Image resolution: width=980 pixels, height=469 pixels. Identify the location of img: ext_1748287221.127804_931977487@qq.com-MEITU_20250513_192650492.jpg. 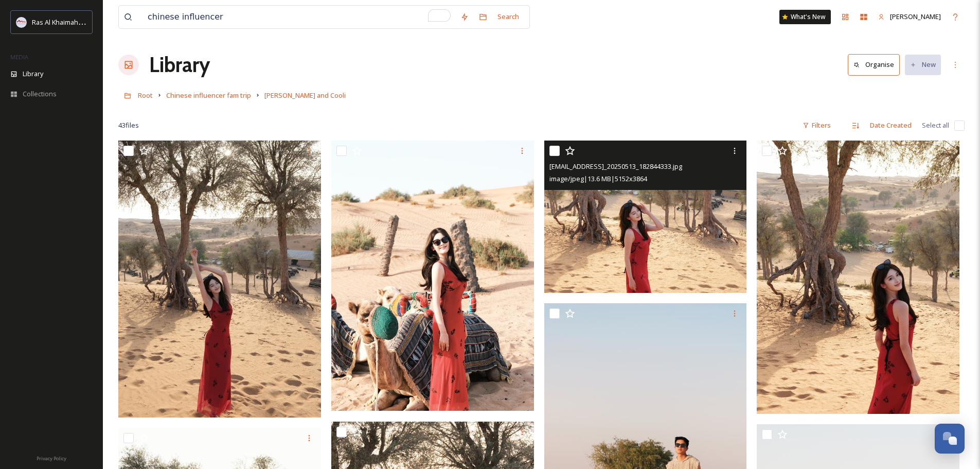
(219, 279).